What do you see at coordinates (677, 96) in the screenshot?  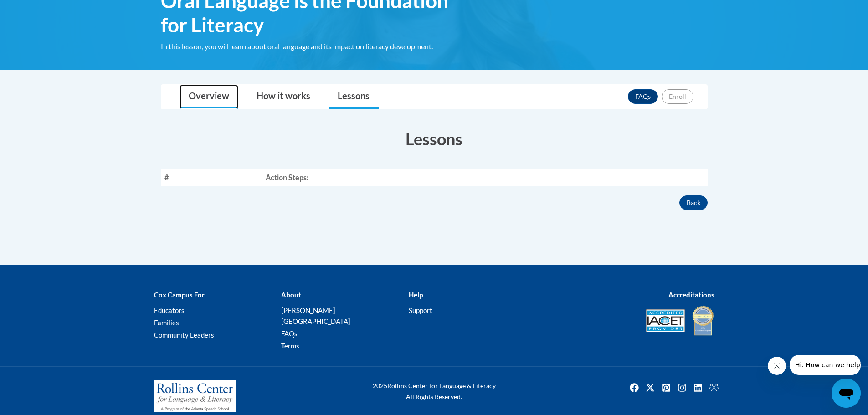 I see `button: Enroll` at bounding box center [677, 96].